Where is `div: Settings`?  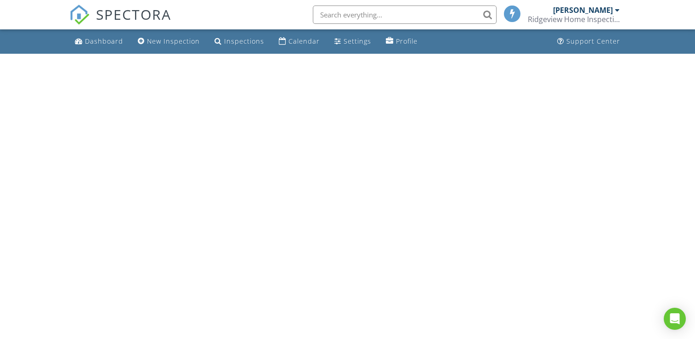 div: Settings is located at coordinates (357, 41).